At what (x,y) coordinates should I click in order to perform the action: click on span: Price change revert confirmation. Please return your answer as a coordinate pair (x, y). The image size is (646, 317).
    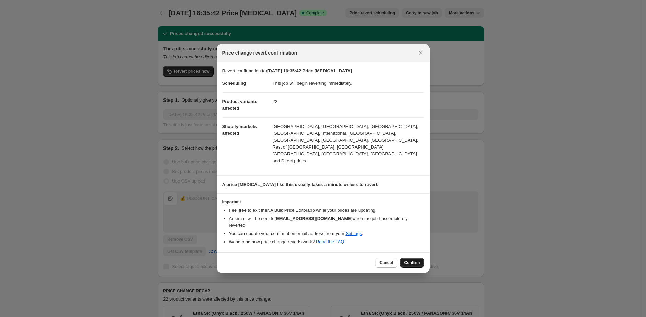
    Looking at the image, I should click on (260, 53).